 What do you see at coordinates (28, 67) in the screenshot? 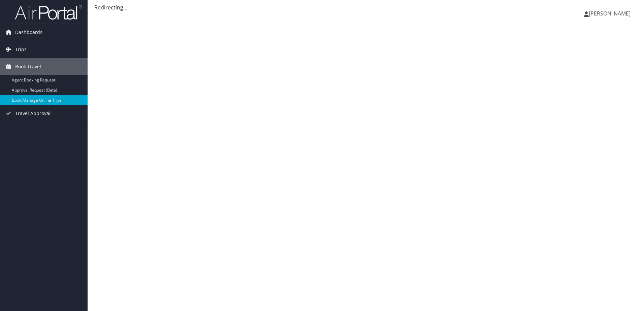
I see `span: Book Travel` at bounding box center [28, 67].